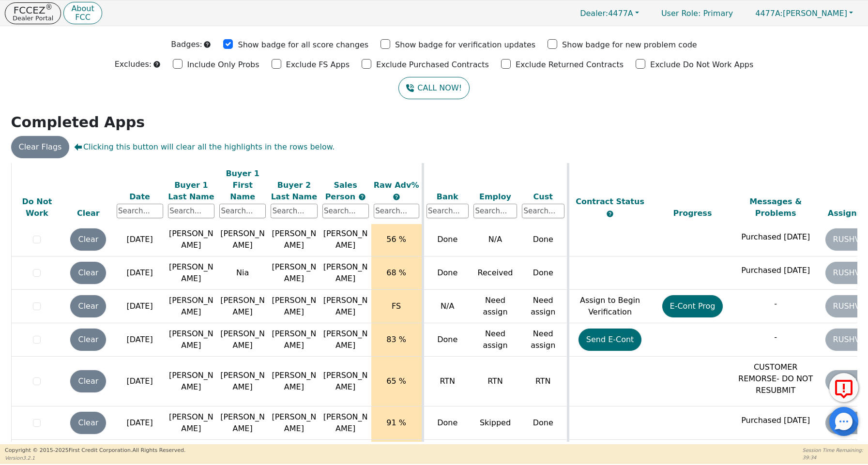  I want to click on span: 91 %, so click(396, 423).